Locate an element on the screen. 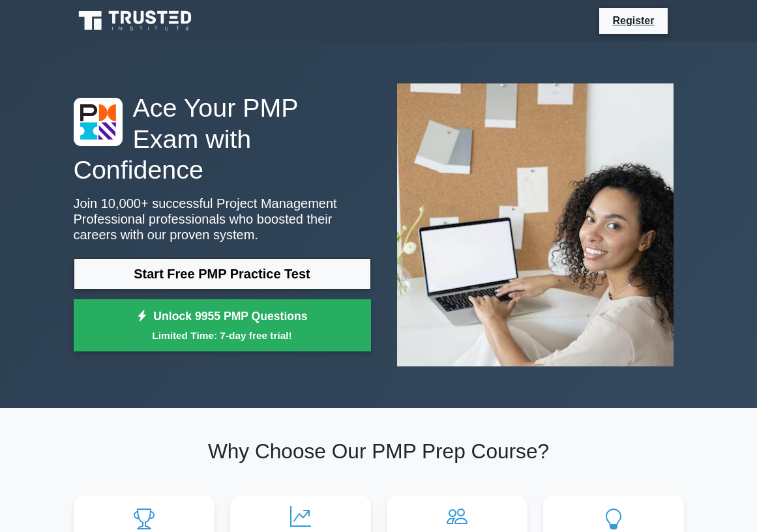 This screenshot has width=757, height=532. p: Join 10,000+ successful Project Management Professional professionals who boosted their careers w... is located at coordinates (223, 219).